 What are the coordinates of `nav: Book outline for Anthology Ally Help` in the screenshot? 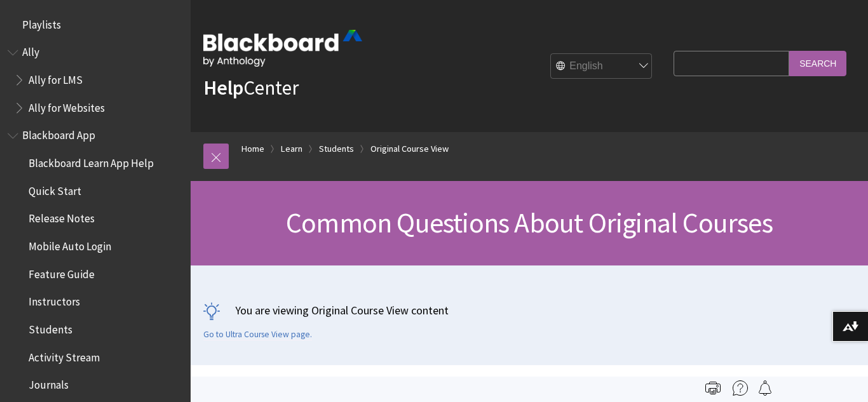 It's located at (95, 80).